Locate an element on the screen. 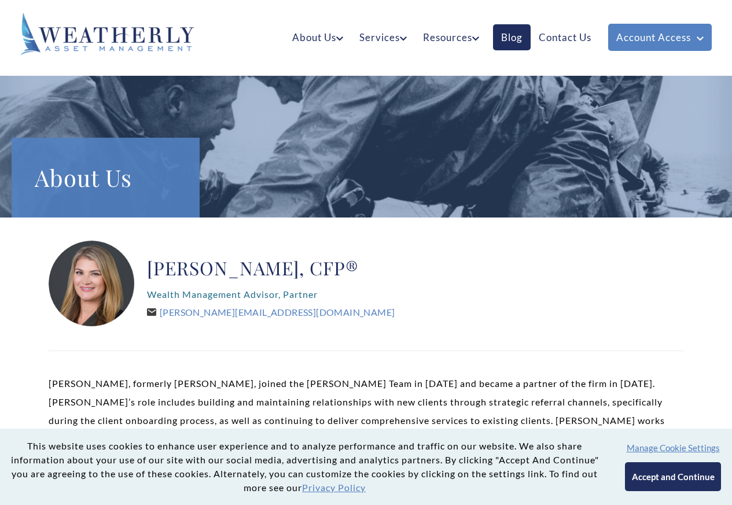 Image resolution: width=732 pixels, height=505 pixels. p: This website uses cookies to enhance user experience and to analyze performance and traffic on ou... is located at coordinates (305, 467).